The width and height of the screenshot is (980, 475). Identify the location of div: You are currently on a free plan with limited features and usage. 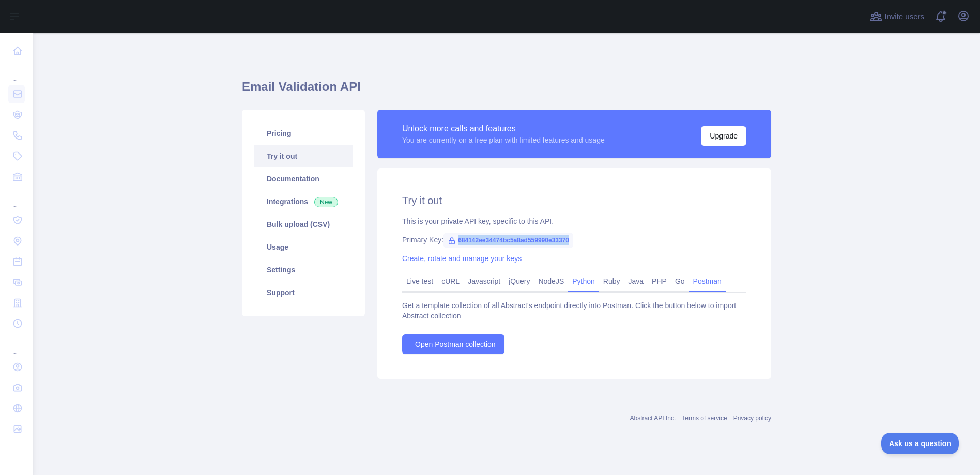
(504, 140).